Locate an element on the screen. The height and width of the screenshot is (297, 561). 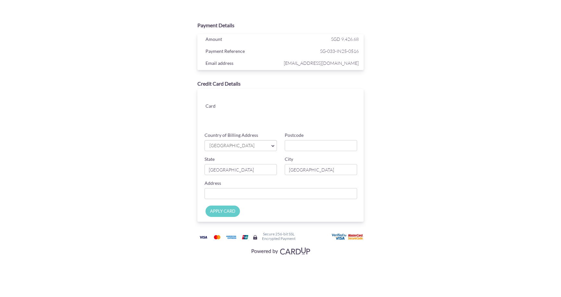
img: User card is located at coordinates (348, 237).